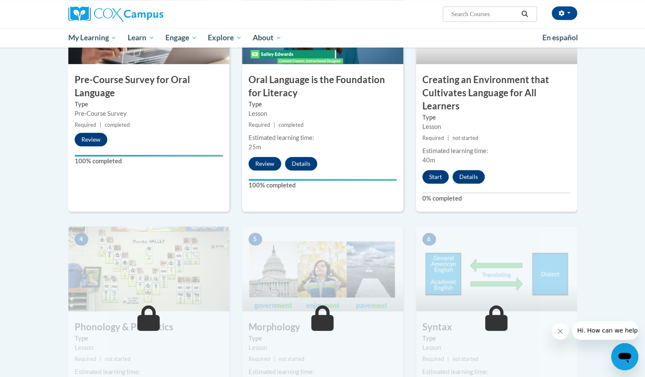 The image size is (645, 377). What do you see at coordinates (267, 38) in the screenshot?
I see `span: About` at bounding box center [267, 38].